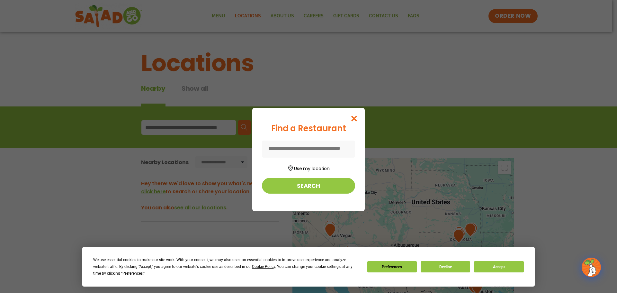  What do you see at coordinates (308, 185) in the screenshot?
I see `button: Search` at bounding box center [308, 185].